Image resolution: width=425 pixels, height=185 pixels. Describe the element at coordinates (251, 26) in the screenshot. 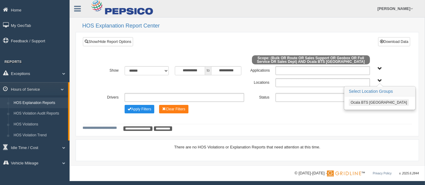

I see `h2: HOS Explanation Report Center` at that location.